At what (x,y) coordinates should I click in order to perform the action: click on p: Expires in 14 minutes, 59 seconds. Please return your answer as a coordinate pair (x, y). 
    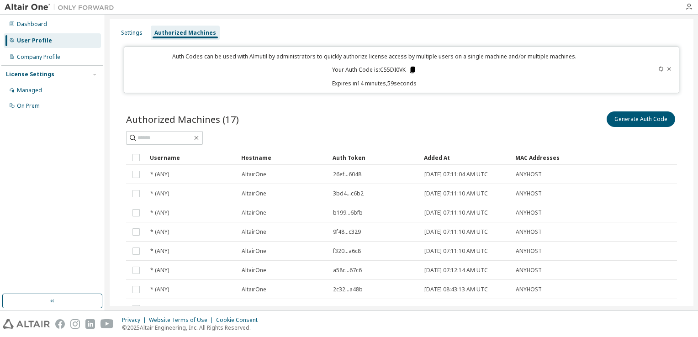
    Looking at the image, I should click on (374, 83).